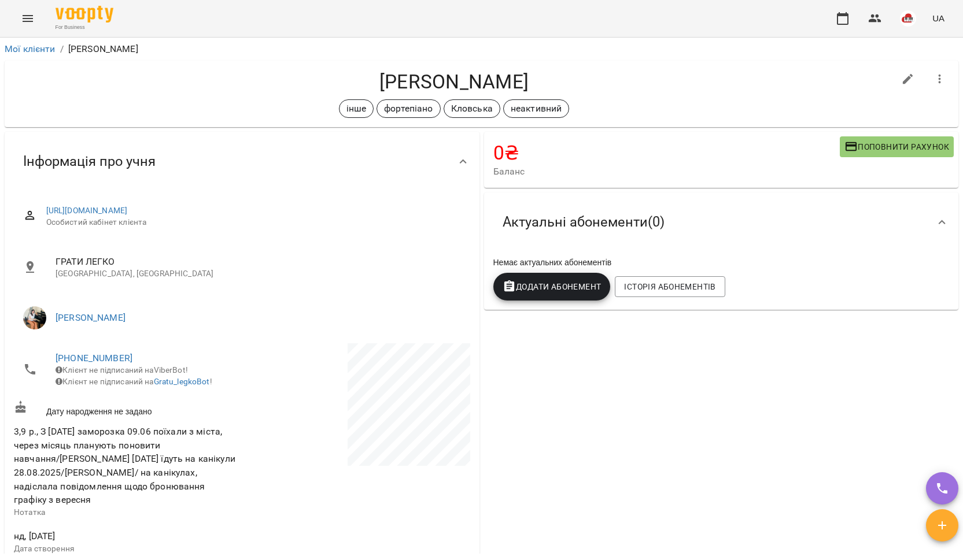 The width and height of the screenshot is (963, 560). I want to click on div: неактивний, so click(536, 109).